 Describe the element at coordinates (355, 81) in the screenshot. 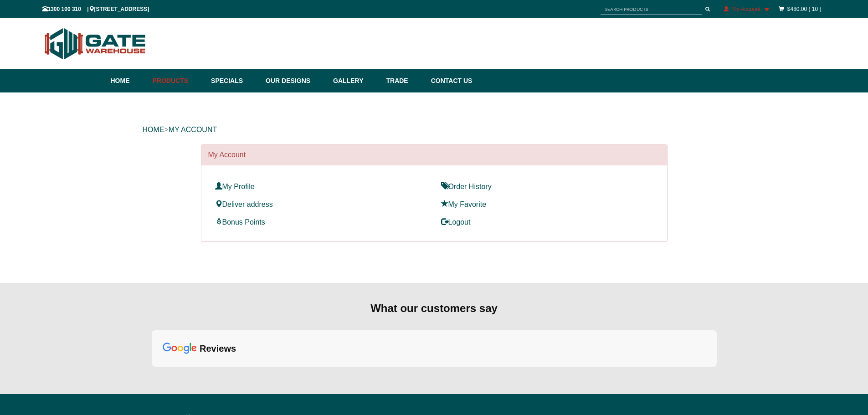

I see `a: Gallery` at that location.